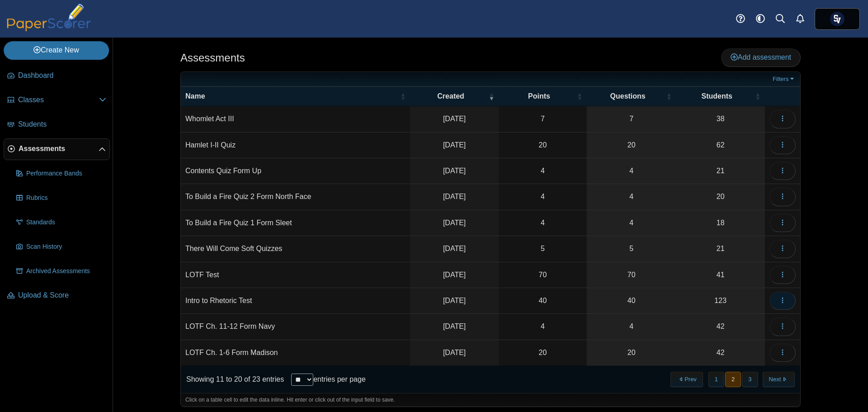  Describe the element at coordinates (837, 19) in the screenshot. I see `span: Chris Paolelli` at that location.